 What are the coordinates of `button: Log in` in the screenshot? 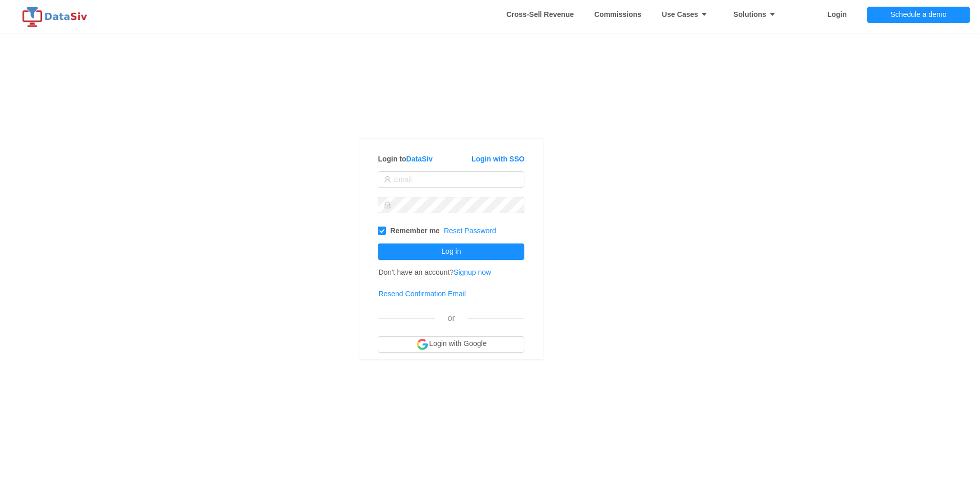 It's located at (451, 252).